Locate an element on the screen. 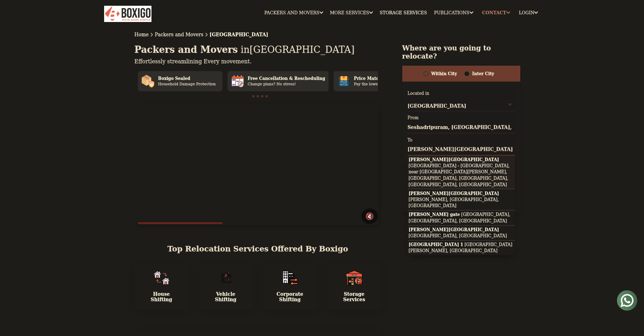 Image resolution: width=644 pixels, height=336 pixels. label: To is located at coordinates (410, 140).